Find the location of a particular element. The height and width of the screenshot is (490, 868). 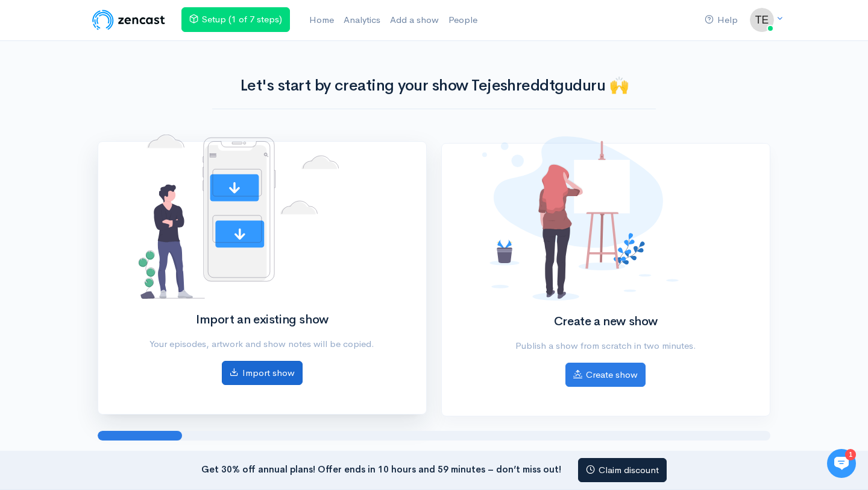

strong: Get 30% off annual plans! Offer ends in 10 hours and 59 minutes – don’t miss out! is located at coordinates (381, 468).